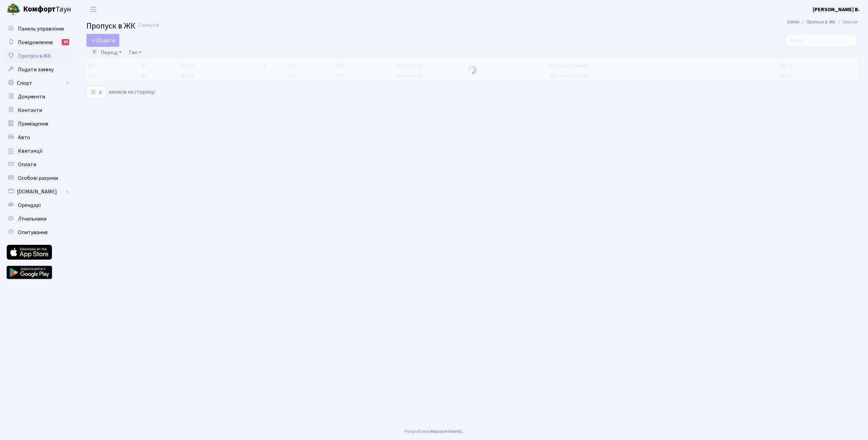  What do you see at coordinates (24, 138) in the screenshot?
I see `span: Авто` at bounding box center [24, 138].